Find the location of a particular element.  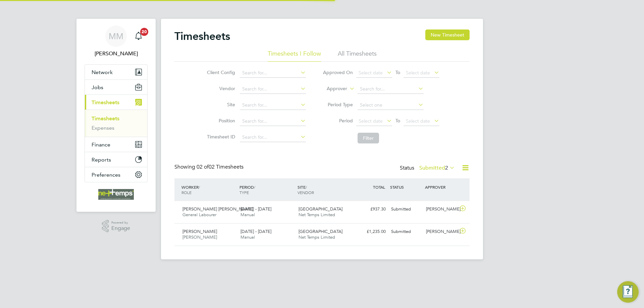

span: Finance is located at coordinates (101, 144).